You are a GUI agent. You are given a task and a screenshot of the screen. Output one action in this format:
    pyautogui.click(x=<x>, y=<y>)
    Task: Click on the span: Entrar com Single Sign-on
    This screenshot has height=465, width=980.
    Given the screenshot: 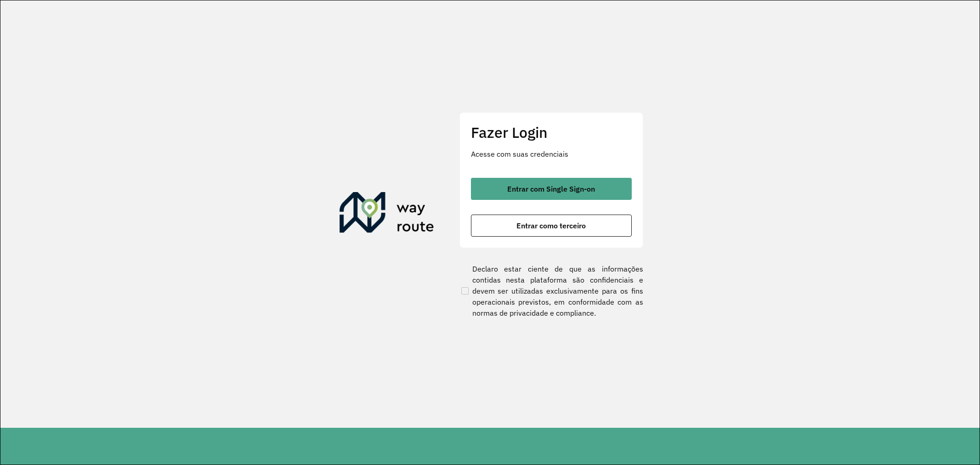 What is the action you would take?
    pyautogui.click(x=551, y=188)
    